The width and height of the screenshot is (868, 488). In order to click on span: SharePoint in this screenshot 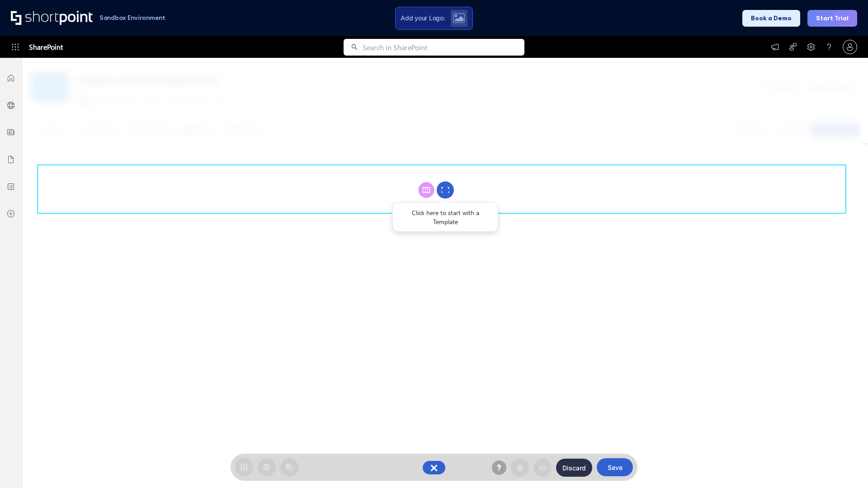, I will do `click(46, 47)`.